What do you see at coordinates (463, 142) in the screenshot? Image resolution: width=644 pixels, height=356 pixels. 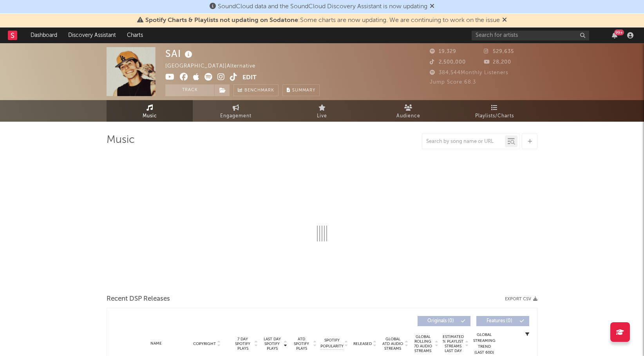 I see `input: Search by song name or URL` at bounding box center [463, 142].